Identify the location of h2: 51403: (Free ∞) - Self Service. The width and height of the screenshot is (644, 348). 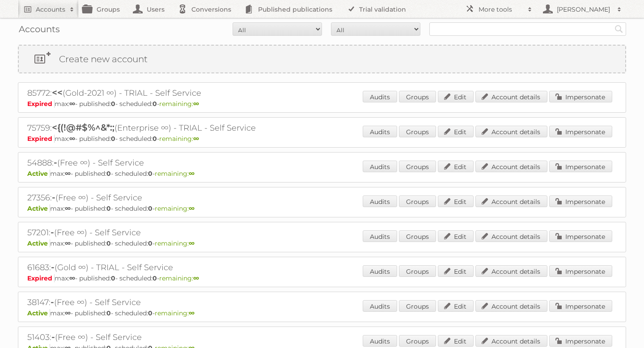
(184, 337).